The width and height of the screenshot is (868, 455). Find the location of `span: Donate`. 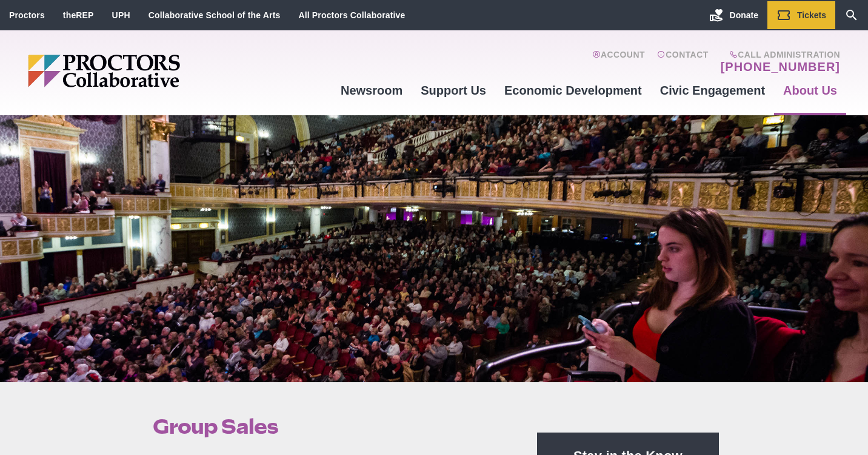

span: Donate is located at coordinates (744, 15).